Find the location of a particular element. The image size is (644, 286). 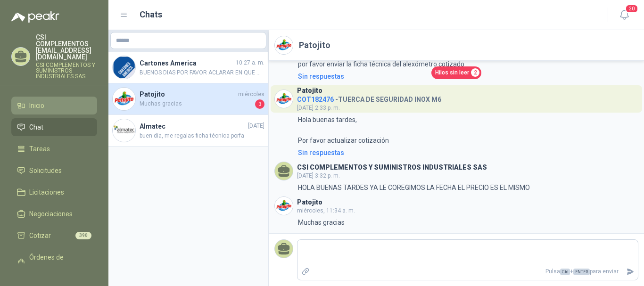

a: Cotizar390 is located at coordinates (54, 236).